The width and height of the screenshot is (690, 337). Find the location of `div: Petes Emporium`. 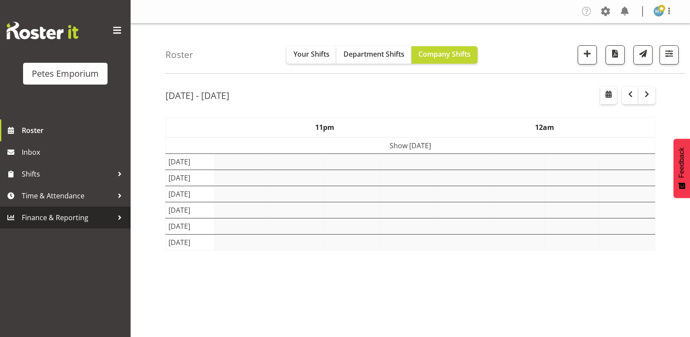

div: Petes Emporium is located at coordinates (65, 74).